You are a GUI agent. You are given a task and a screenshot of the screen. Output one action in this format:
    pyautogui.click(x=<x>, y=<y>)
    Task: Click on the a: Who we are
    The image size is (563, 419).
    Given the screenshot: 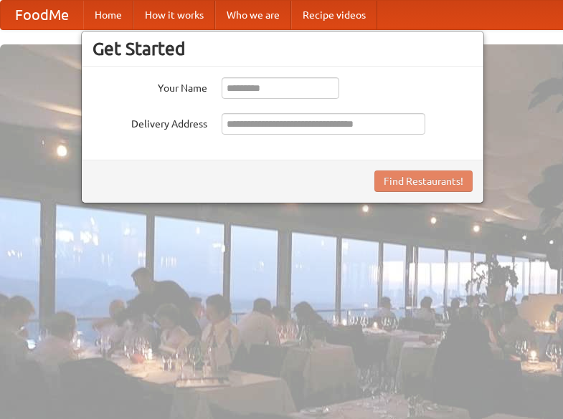 What is the action you would take?
    pyautogui.click(x=253, y=15)
    